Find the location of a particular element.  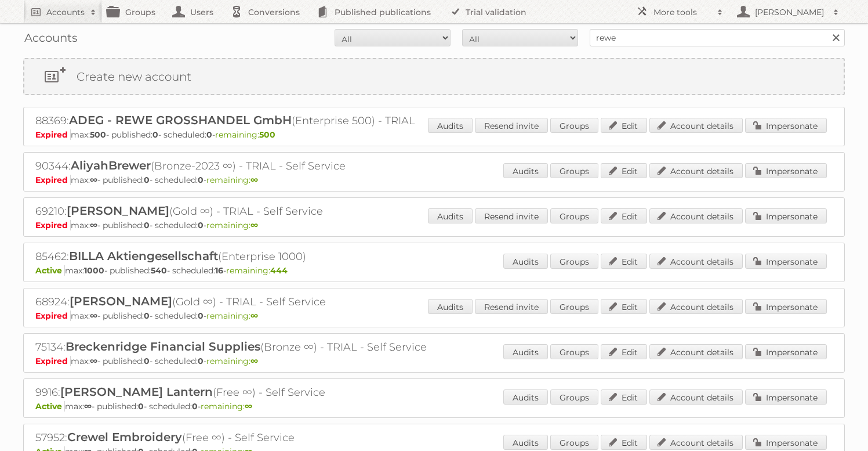

h2: 88369: (Enterprise 500) - TRIAL is located at coordinates (238, 120).